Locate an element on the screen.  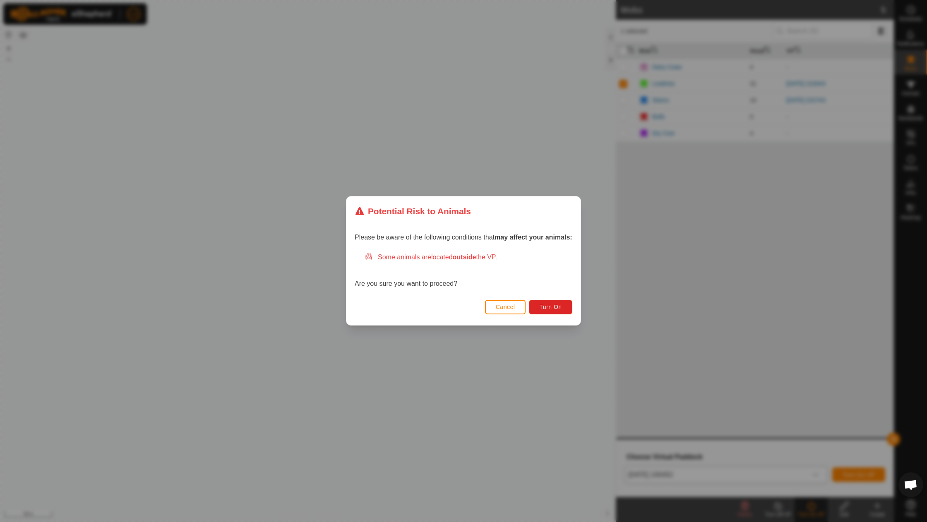
strong: may affect your animals: is located at coordinates (533, 238).